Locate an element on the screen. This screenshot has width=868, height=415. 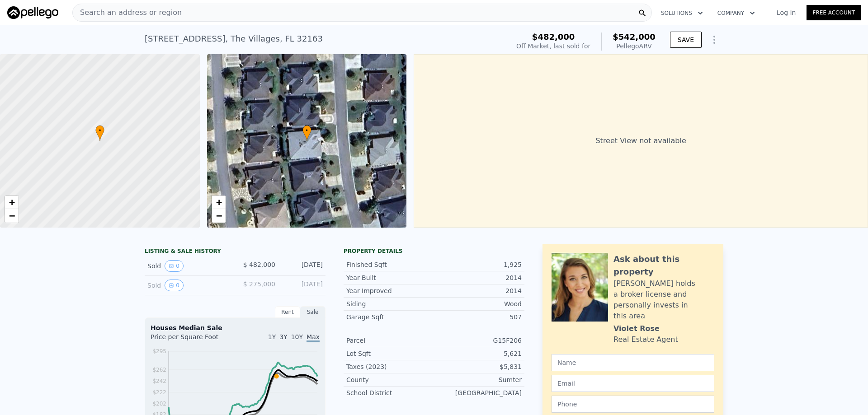
tspan: $295 is located at coordinates (159, 351).